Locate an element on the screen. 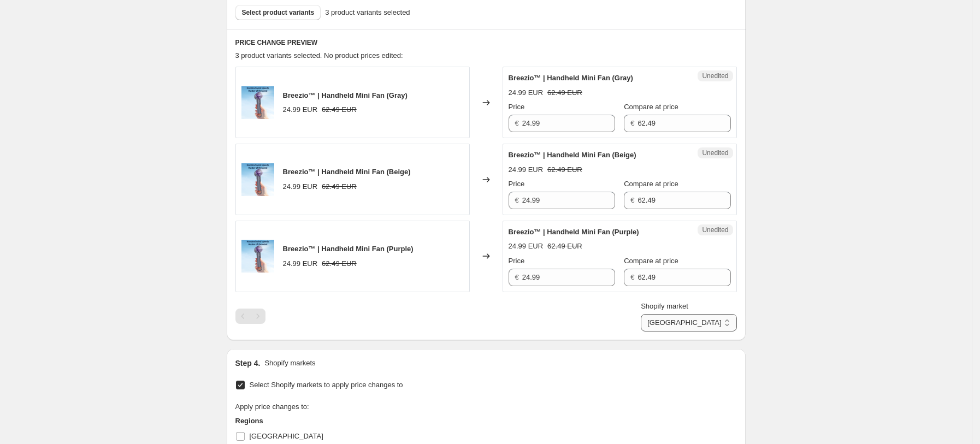  span: Select product variants is located at coordinates (278, 12).